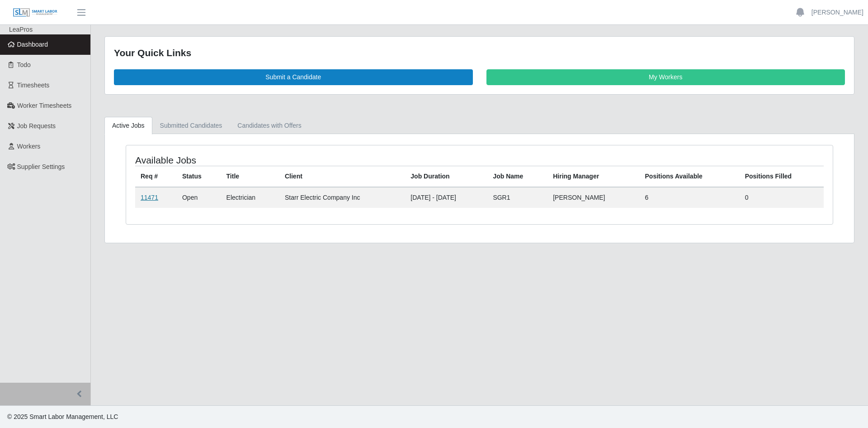 The image size is (868, 428). I want to click on span: Dashboard, so click(32, 45).